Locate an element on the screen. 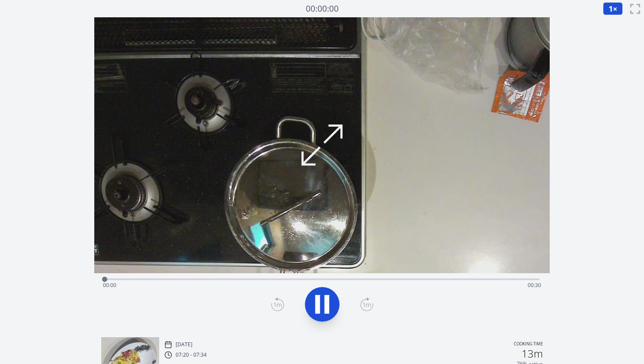  span: 00:30 is located at coordinates (534, 285).